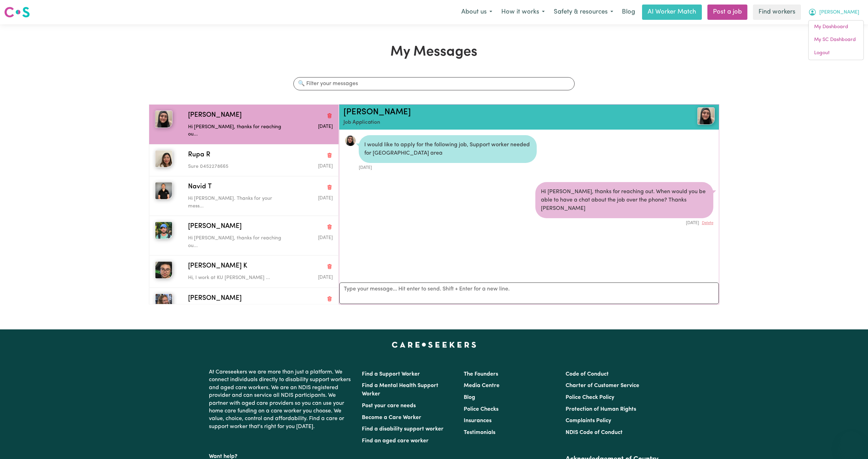 The height and width of the screenshot is (459, 868). I want to click on p: Job Application, so click(498, 123).